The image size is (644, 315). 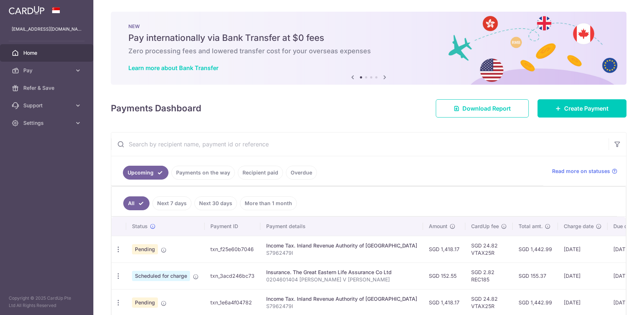 I want to click on a: Create Payment, so click(x=582, y=109).